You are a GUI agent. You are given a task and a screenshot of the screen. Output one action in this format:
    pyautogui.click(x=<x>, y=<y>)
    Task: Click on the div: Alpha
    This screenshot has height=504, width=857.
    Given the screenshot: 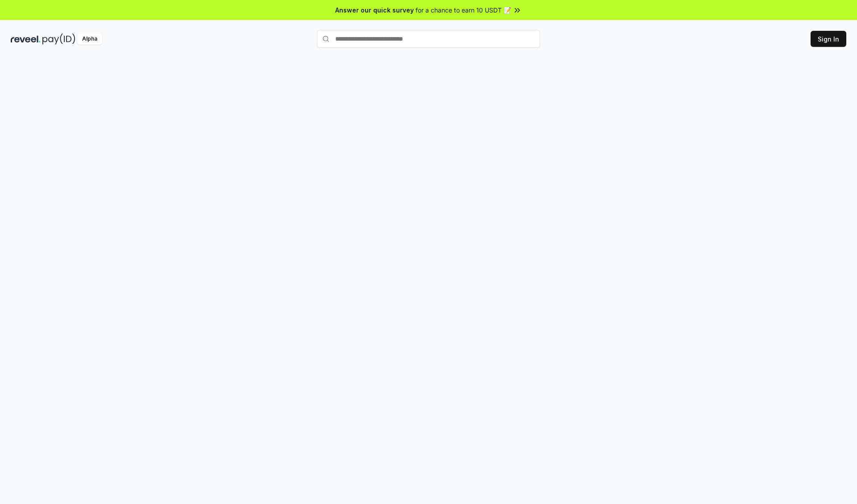 What is the action you would take?
    pyautogui.click(x=89, y=39)
    